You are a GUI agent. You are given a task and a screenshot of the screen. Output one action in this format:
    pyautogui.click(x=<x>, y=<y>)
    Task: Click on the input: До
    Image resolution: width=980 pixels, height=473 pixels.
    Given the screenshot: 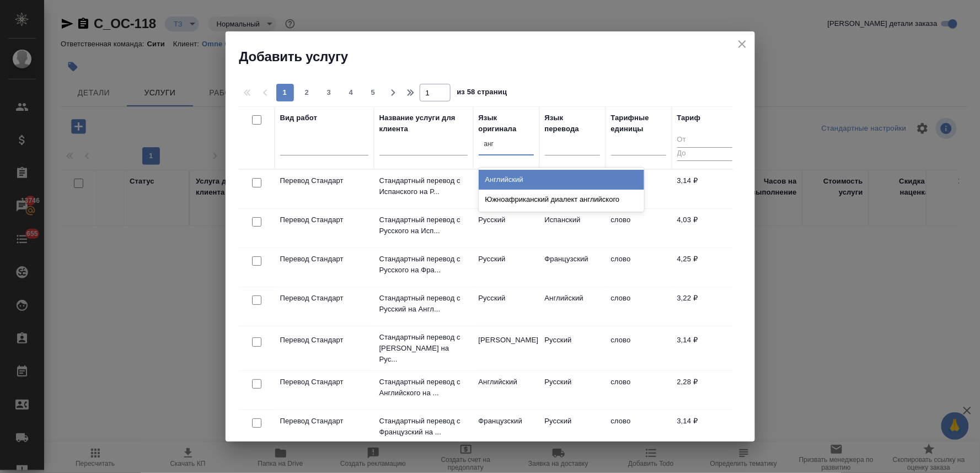 What is the action you would take?
    pyautogui.click(x=705, y=154)
    